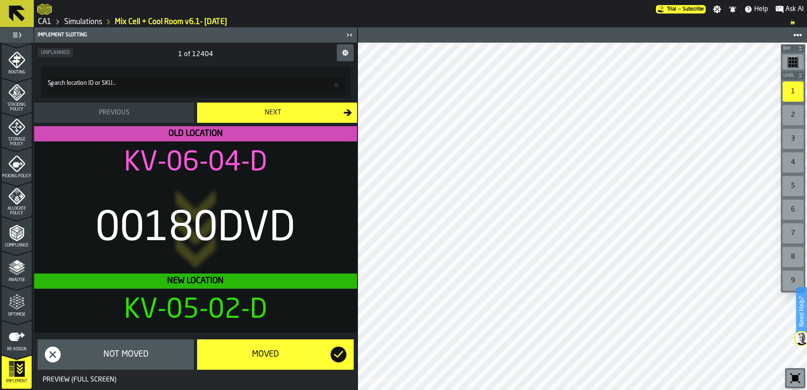  What do you see at coordinates (16, 280) in the screenshot?
I see `span: Analyse` at bounding box center [16, 280].